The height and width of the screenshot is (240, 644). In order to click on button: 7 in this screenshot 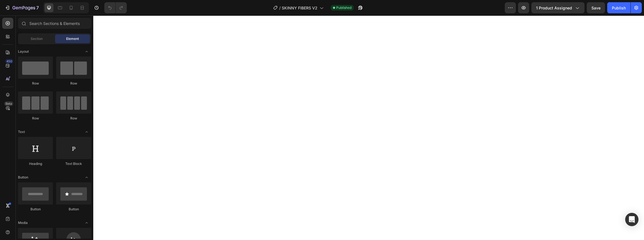, I will do `click(21, 8)`.